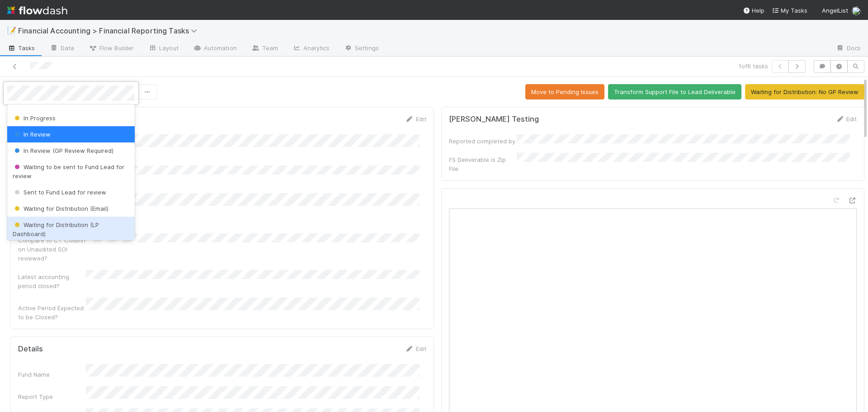 The height and width of the screenshot is (412, 868). I want to click on span: Waiting for Distribution (Email), so click(61, 208).